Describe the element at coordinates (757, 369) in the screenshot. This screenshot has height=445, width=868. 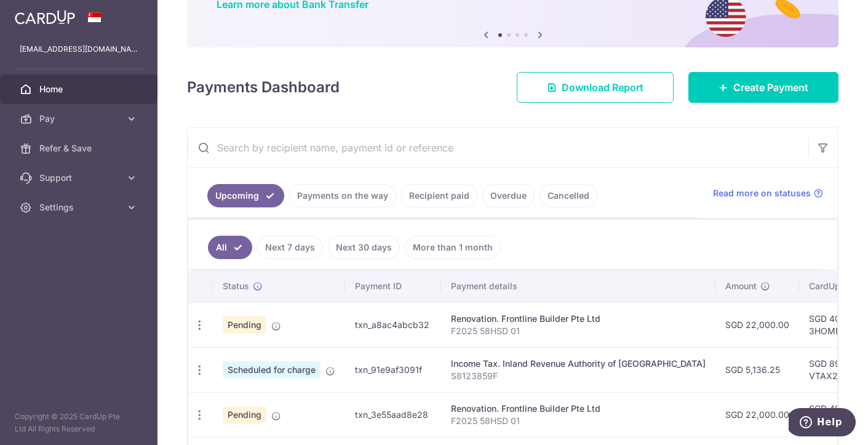
I see `td: SGD 5,136.25` at that location.